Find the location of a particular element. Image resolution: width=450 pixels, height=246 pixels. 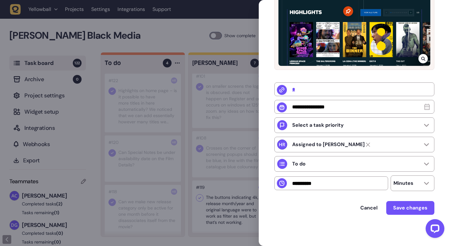

p: To do is located at coordinates (299, 164).